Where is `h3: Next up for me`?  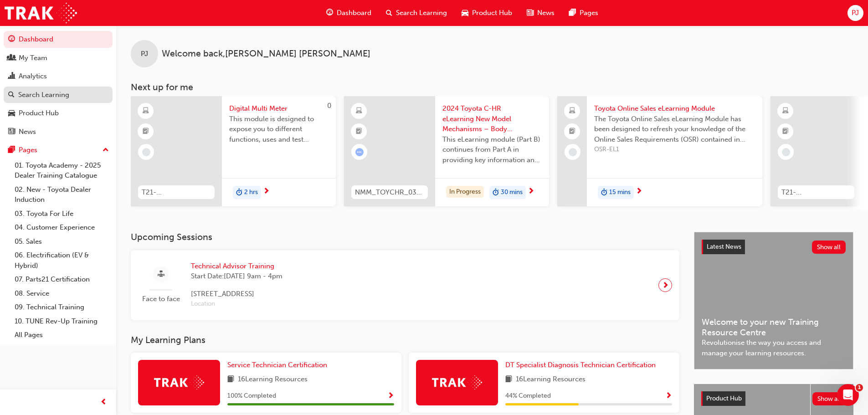 h3: Next up for me is located at coordinates (492, 87).